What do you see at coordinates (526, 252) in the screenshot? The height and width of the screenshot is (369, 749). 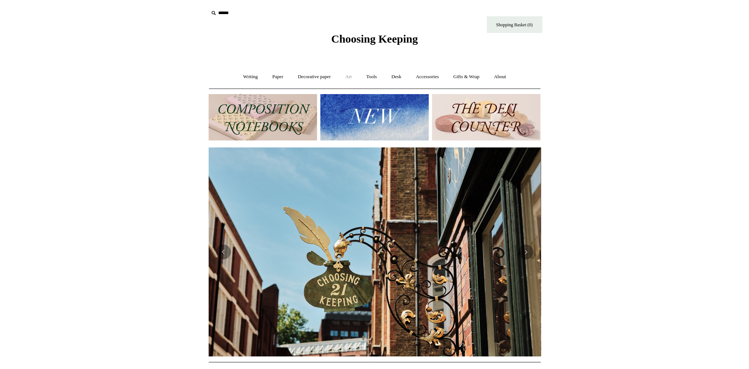 I see `button: Next` at bounding box center [526, 252].